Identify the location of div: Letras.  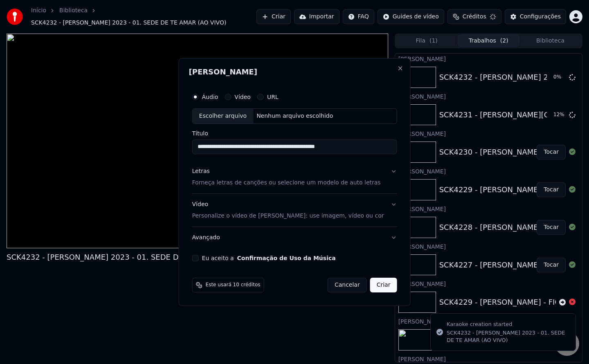
(201, 171).